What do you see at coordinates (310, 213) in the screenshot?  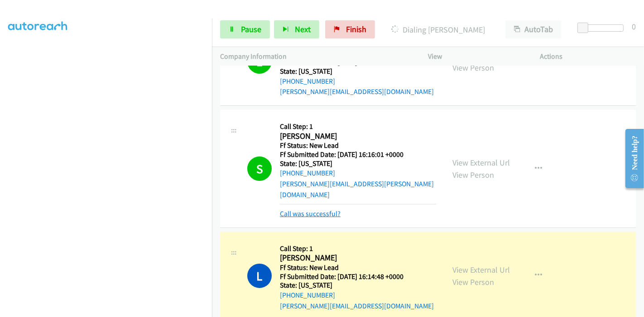 I see `a: Call was successful?` at bounding box center [310, 213].